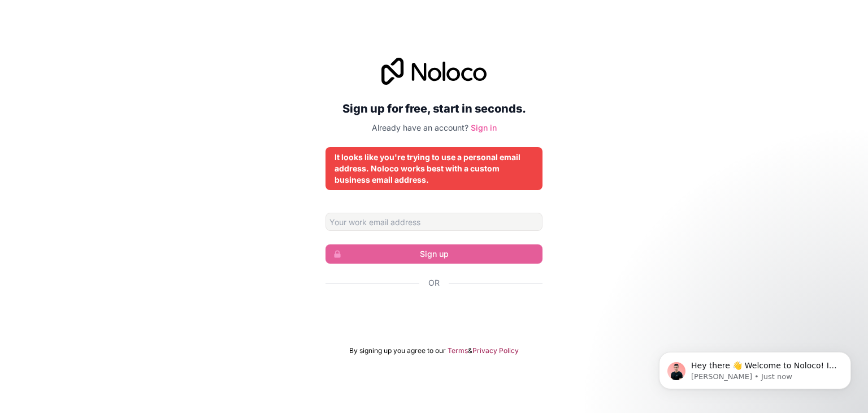 The width and height of the screenshot is (868, 413). I want to click on button: Sign up, so click(434, 254).